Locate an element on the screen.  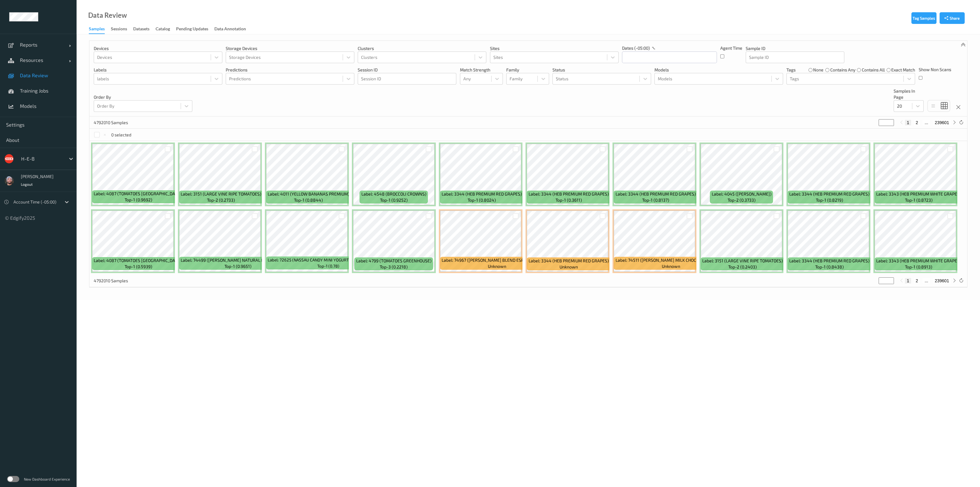
p: Models is located at coordinates (719, 69).